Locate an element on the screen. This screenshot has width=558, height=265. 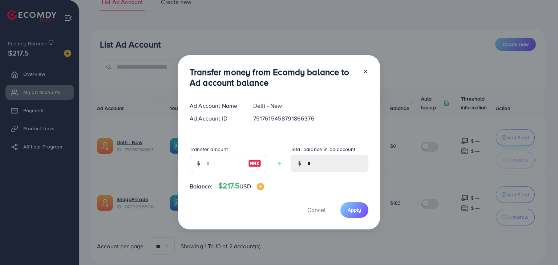
span: Balance: is located at coordinates (201, 186).